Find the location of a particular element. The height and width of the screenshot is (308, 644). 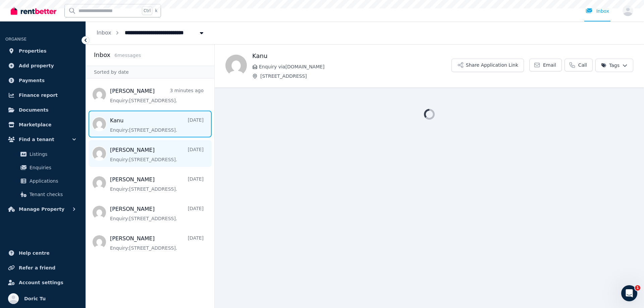

button: Find a tenant is located at coordinates (43, 139).